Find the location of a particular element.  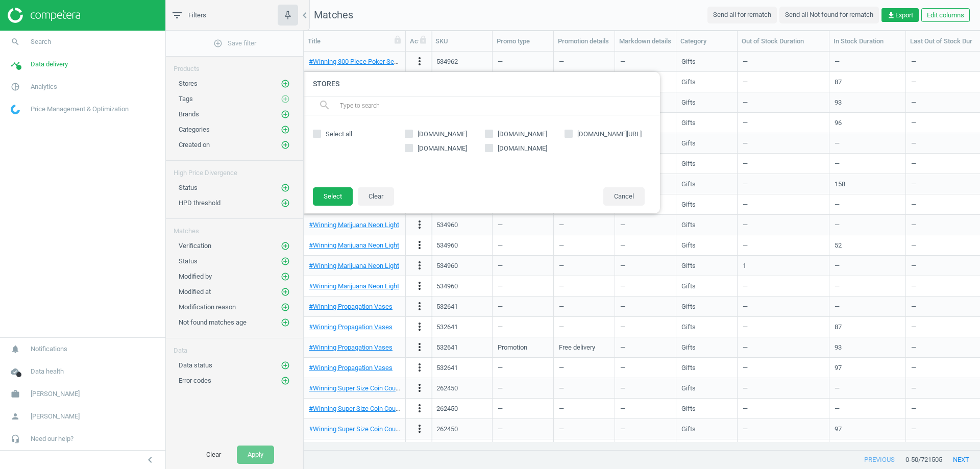

div: Matches is located at coordinates (235, 227).